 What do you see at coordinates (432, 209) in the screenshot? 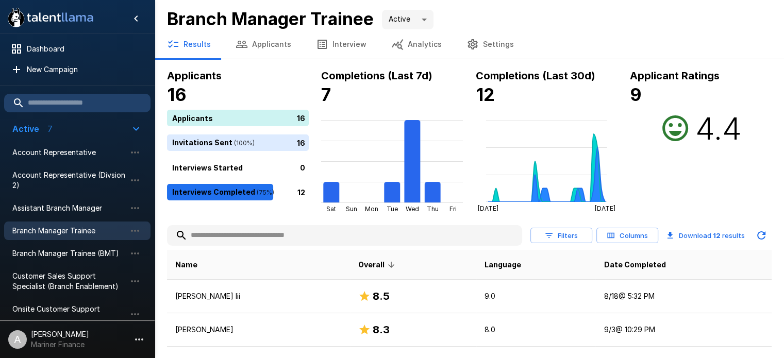
I see `tspan: Thu` at bounding box center [432, 209].